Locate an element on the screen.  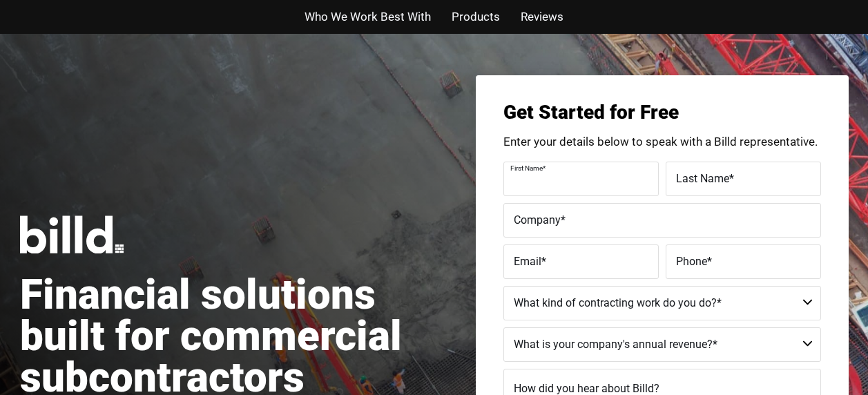
a: Products is located at coordinates (476, 17).